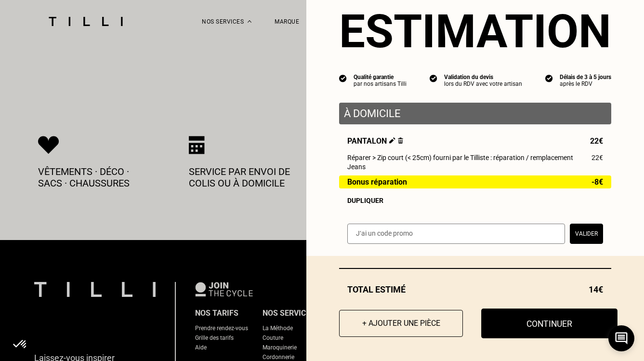 The width and height of the screenshot is (644, 361). Describe the element at coordinates (375, 141) in the screenshot. I see `span: Pantalon` at that location.